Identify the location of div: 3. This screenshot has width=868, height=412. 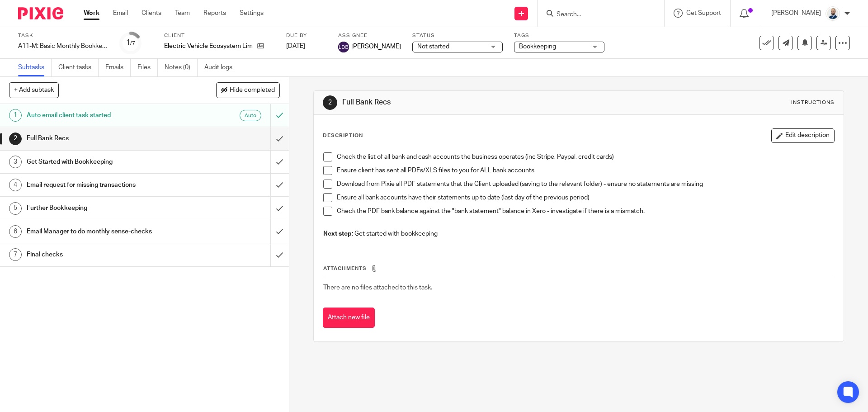
(16, 162).